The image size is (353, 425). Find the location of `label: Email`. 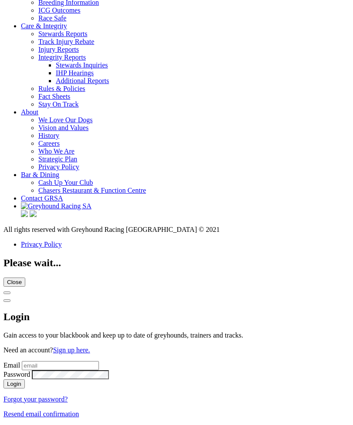

label: Email is located at coordinates (12, 365).